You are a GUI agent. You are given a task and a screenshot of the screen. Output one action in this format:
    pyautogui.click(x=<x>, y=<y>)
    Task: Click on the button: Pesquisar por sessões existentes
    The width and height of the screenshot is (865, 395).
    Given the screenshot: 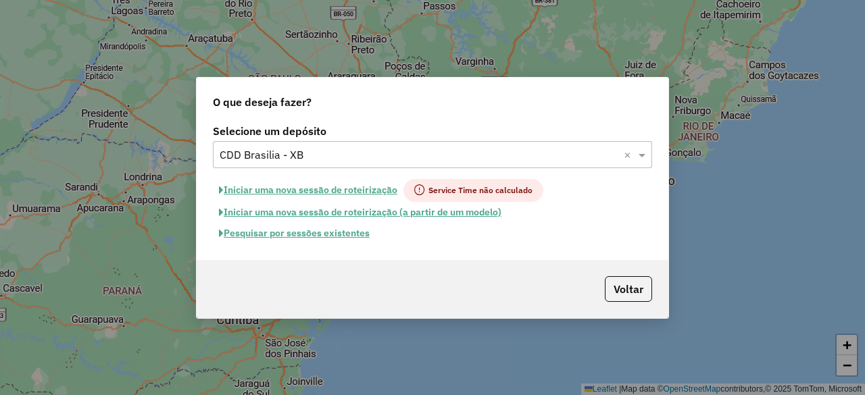 What is the action you would take?
    pyautogui.click(x=294, y=233)
    